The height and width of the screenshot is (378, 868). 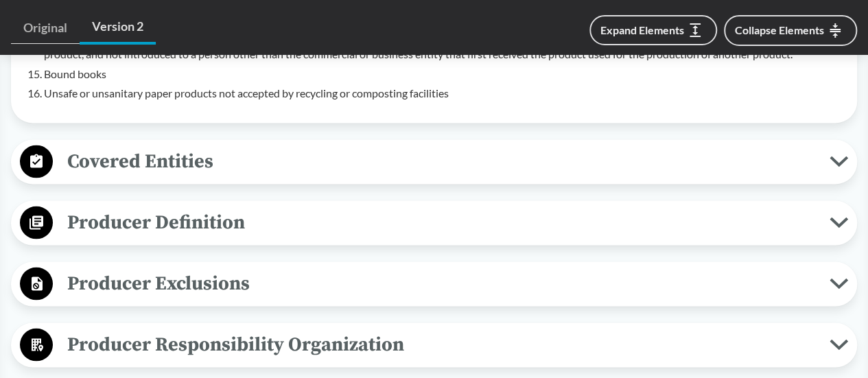 What do you see at coordinates (441, 160) in the screenshot?
I see `span: Covered Entities` at bounding box center [441, 160].